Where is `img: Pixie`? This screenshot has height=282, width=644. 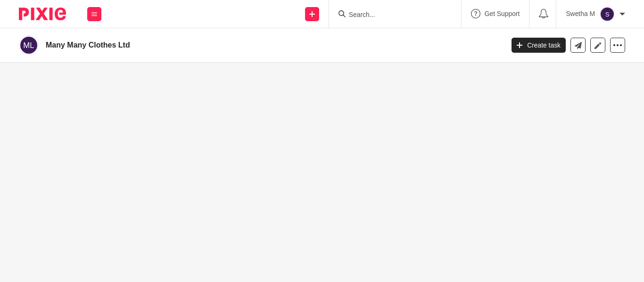
img: Pixie is located at coordinates (42, 14).